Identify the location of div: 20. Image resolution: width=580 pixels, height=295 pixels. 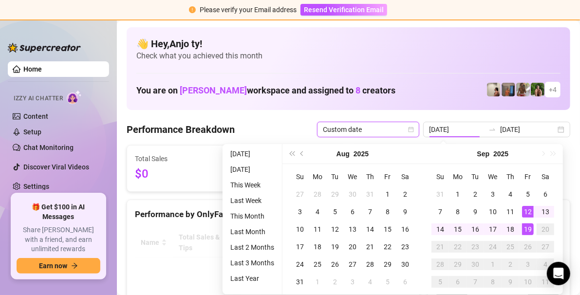
(352, 247).